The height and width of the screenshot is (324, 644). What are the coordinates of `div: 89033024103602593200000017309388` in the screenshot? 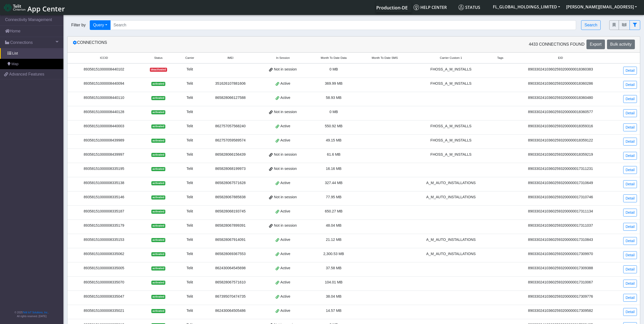 It's located at (560, 268).